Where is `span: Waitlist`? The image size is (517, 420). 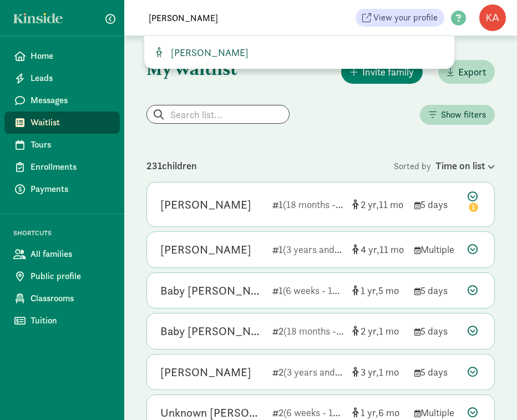
span: Waitlist is located at coordinates (70, 123).